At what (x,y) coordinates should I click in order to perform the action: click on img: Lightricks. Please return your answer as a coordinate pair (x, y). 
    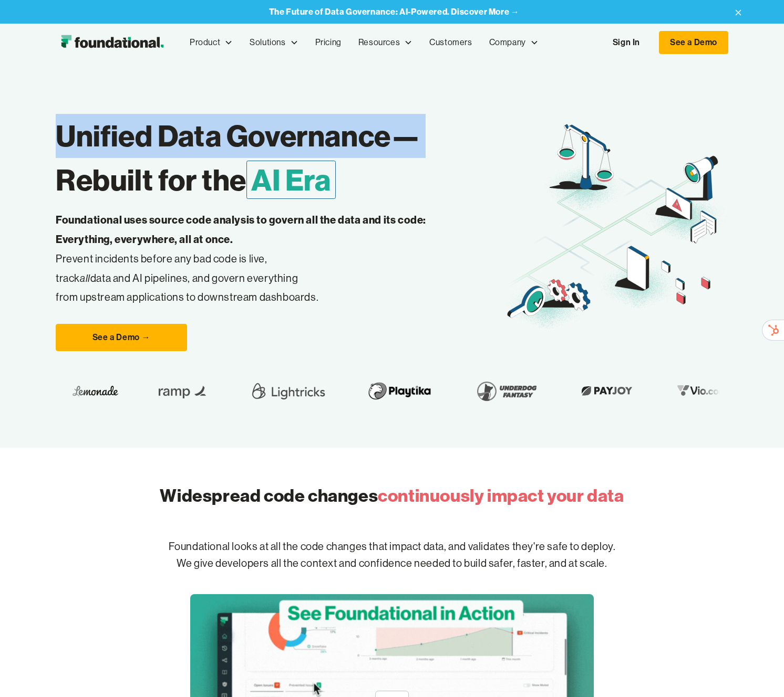
    Looking at the image, I should click on (282, 391).